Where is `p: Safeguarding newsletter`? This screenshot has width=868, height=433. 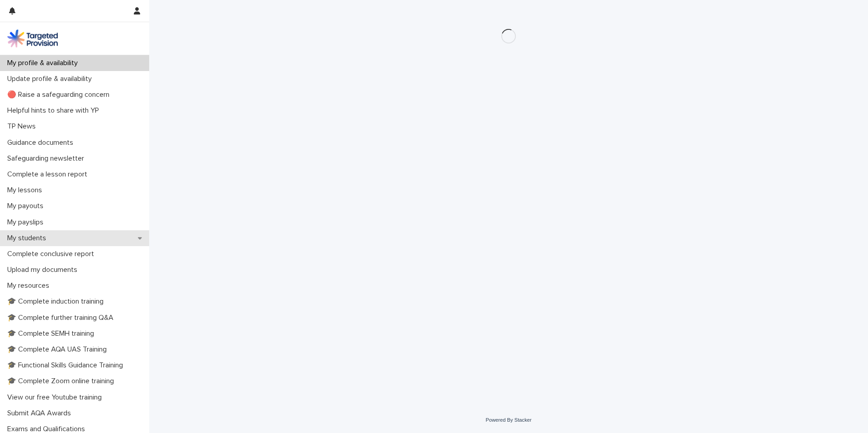 p: Safeguarding newsletter is located at coordinates (47, 158).